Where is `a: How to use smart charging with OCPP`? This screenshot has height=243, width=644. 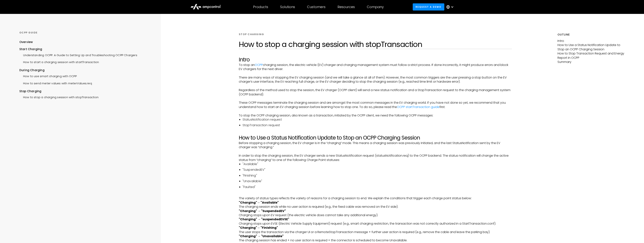 a: How to use smart charging with OCPP is located at coordinates (48, 76).